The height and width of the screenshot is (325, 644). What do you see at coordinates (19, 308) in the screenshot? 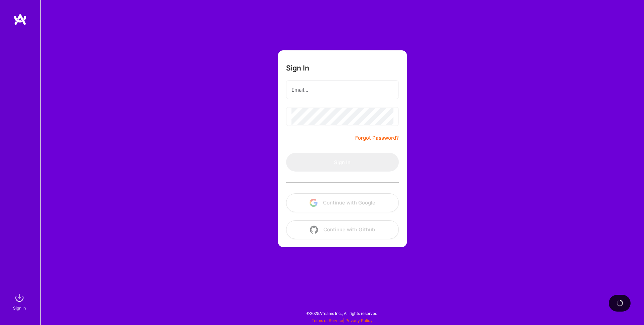
I see `div: Sign In` at bounding box center [19, 308].